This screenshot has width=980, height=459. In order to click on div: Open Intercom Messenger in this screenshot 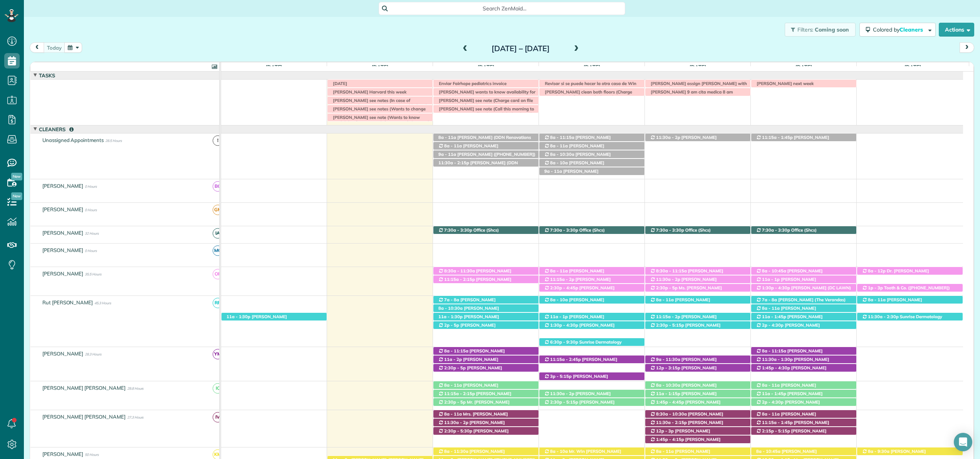, I will do `click(964, 443)`.